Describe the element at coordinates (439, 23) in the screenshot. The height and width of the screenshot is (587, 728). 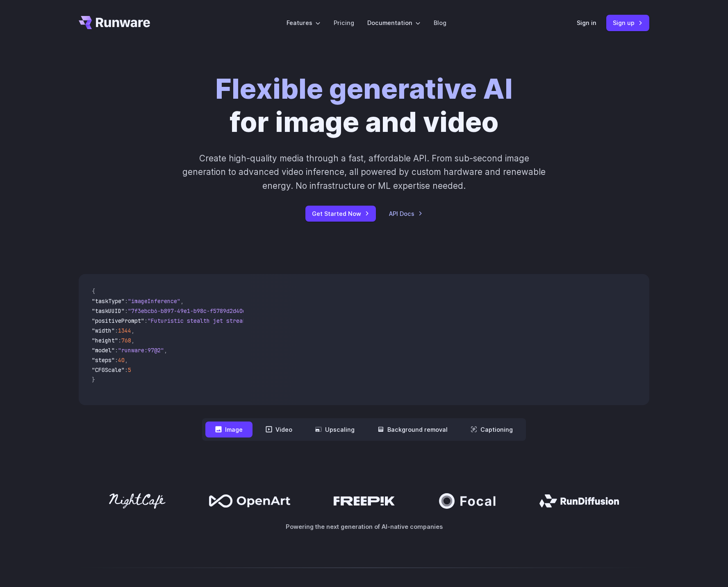
I see `a: Blog` at that location.